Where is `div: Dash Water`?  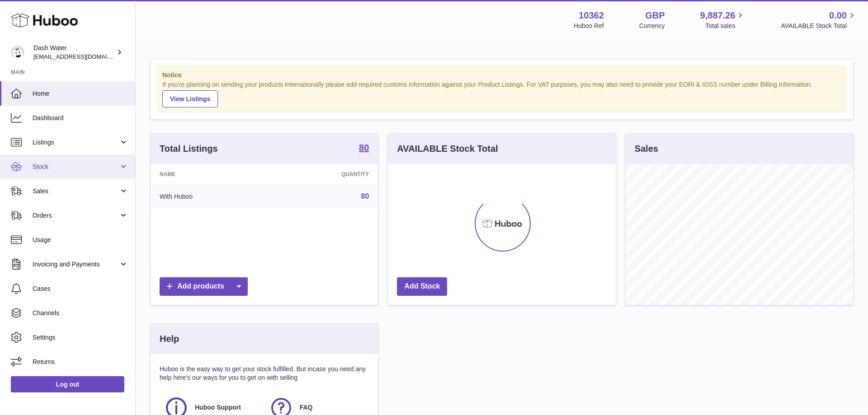 div: Dash Water is located at coordinates (74, 52).